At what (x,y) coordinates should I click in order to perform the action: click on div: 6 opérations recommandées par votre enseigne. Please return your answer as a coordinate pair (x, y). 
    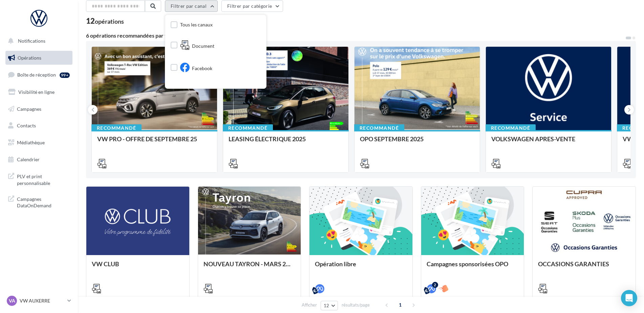
    Looking at the image, I should click on (356, 35).